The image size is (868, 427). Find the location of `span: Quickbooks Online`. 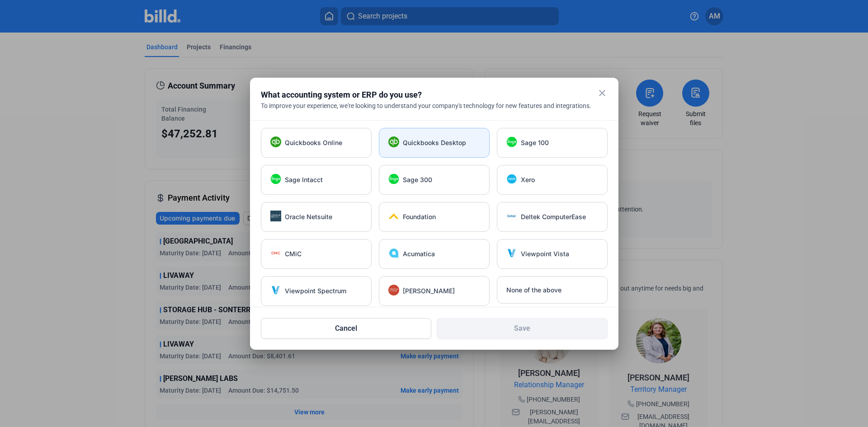

span: Quickbooks Online is located at coordinates (313, 143).